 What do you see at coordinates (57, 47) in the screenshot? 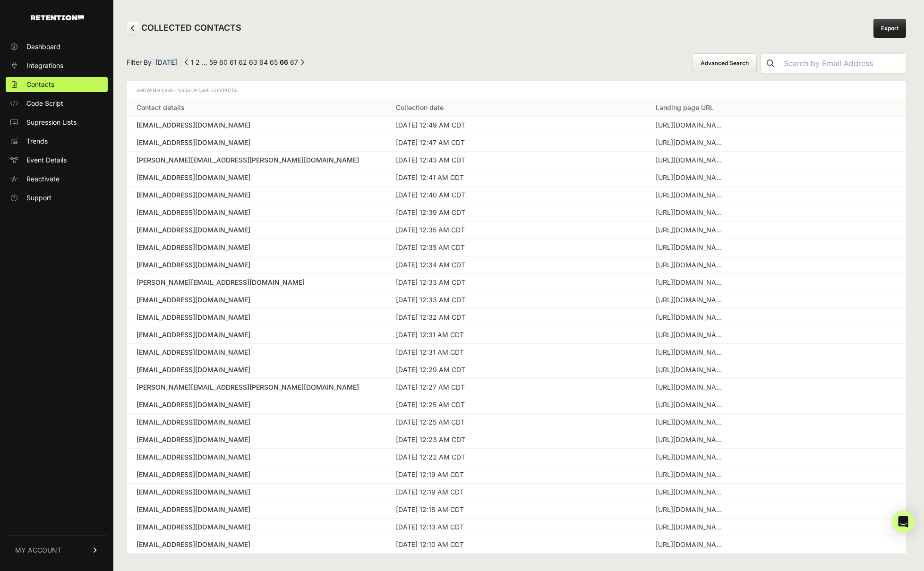
I see `a: Dashboard` at bounding box center [57, 47].